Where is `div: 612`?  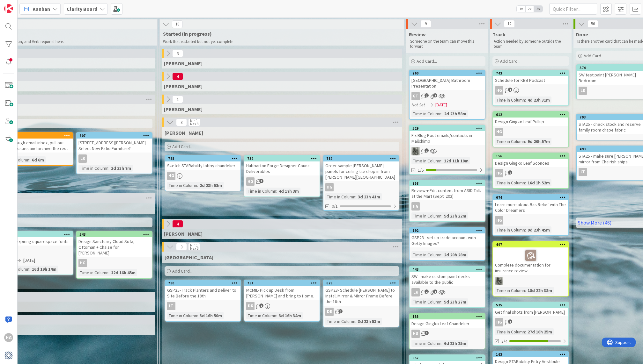 div: 612 is located at coordinates (532, 114).